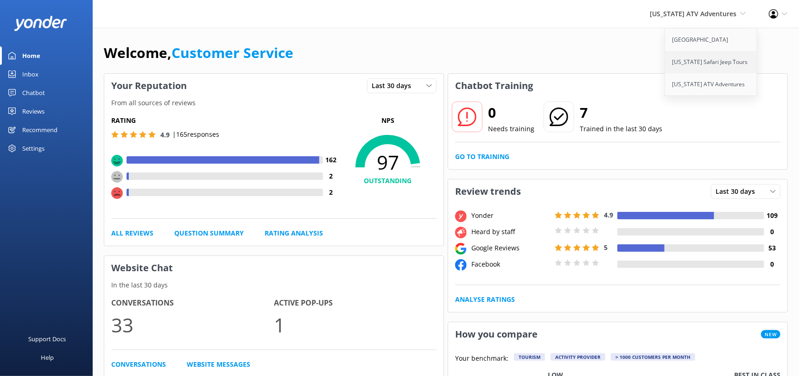 This screenshot has height=376, width=799. What do you see at coordinates (511, 248) in the screenshot?
I see `div: Google Reviews` at bounding box center [511, 248].